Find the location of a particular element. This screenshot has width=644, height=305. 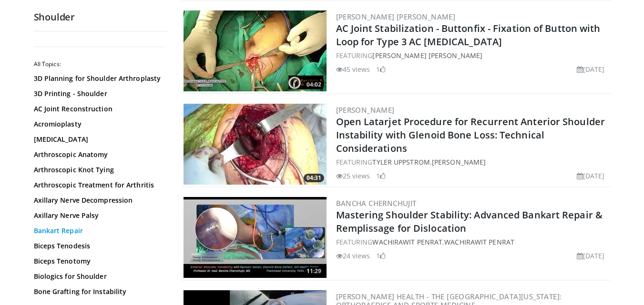

a: Axillary Nerve Palsy is located at coordinates (98, 215).